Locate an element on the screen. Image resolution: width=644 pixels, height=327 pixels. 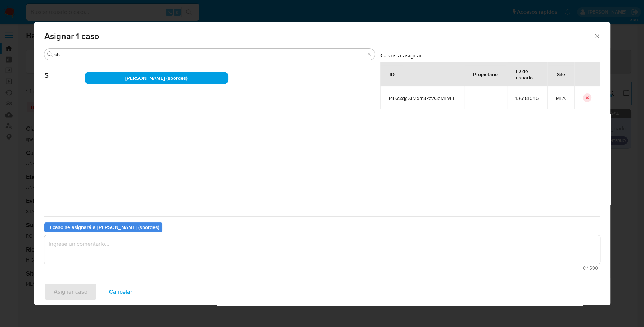
div: ID is located at coordinates (392, 74).